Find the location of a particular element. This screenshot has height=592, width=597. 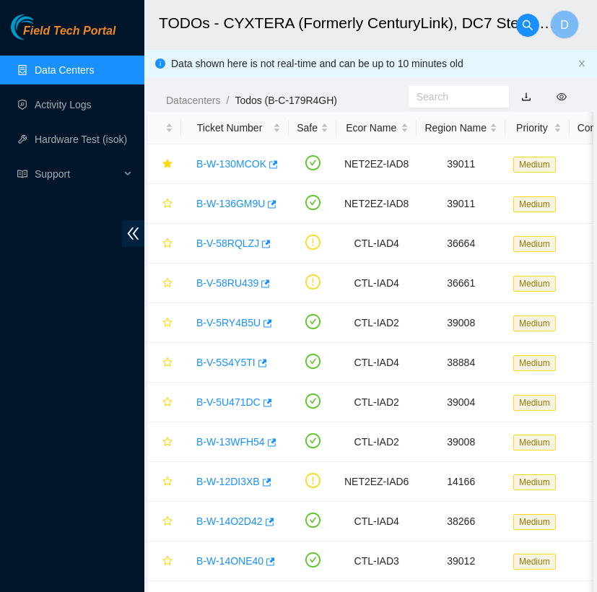

a: Hardware Test (isok) is located at coordinates (81, 139).